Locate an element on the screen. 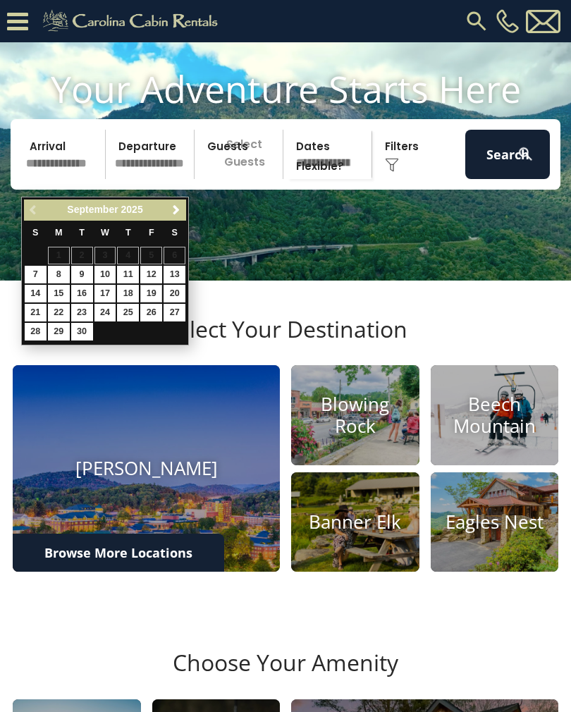 Image resolution: width=571 pixels, height=712 pixels. a: 24 is located at coordinates (105, 312).